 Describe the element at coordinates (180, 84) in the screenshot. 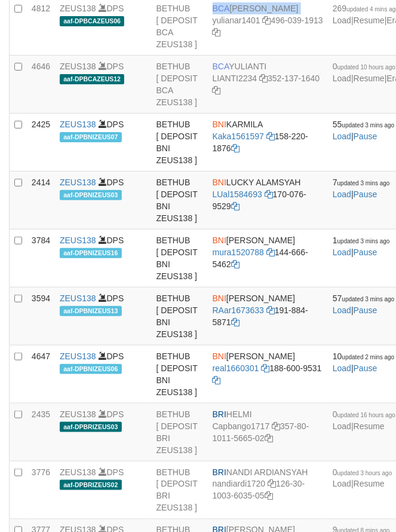

I see `td: BETHUB [ DEPOSIT BCA ZEUS138 ]` at that location.